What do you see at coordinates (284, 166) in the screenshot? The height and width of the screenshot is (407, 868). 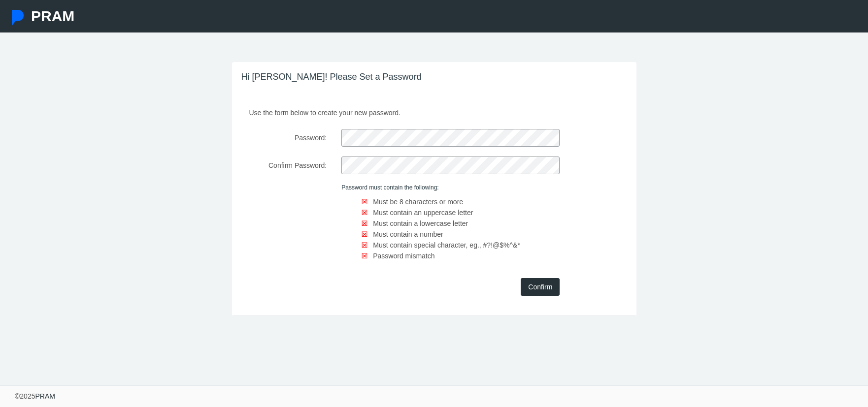 I see `label: Confirm Password:` at bounding box center [284, 166].